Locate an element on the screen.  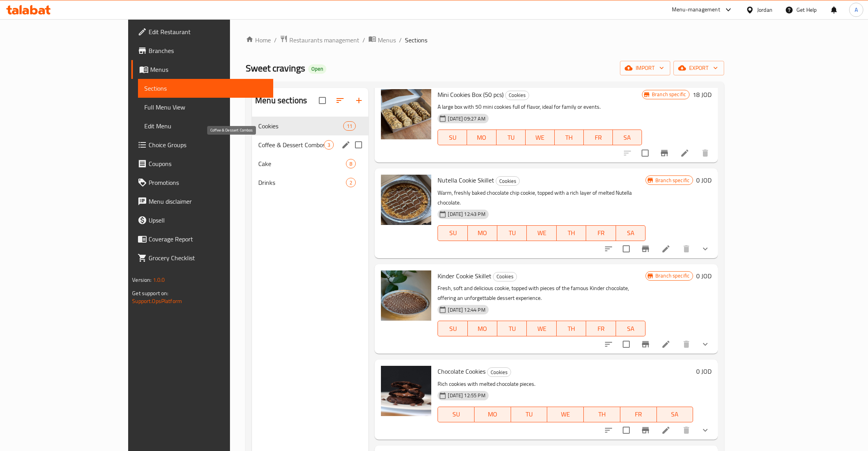
a: Promotions is located at coordinates (202, 183).